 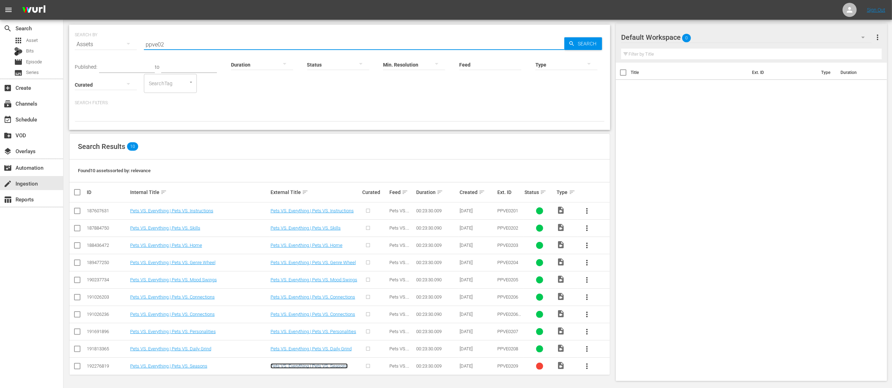 What do you see at coordinates (509, 317) in the screenshot?
I see `span: PPVE0206_1` at bounding box center [509, 317].